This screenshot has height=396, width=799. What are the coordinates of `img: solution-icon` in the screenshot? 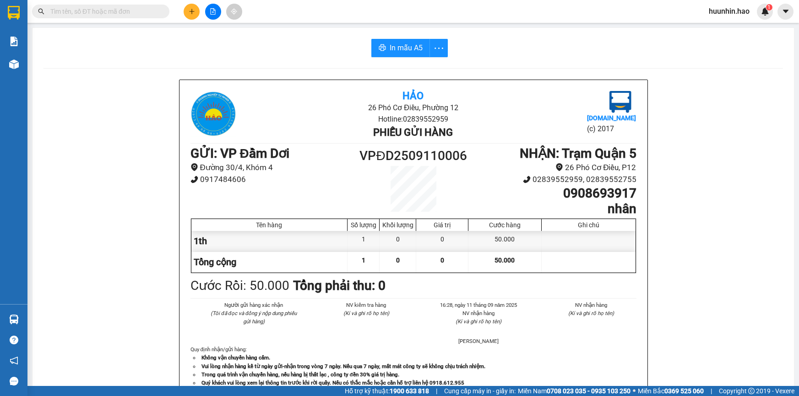 It's located at (14, 41).